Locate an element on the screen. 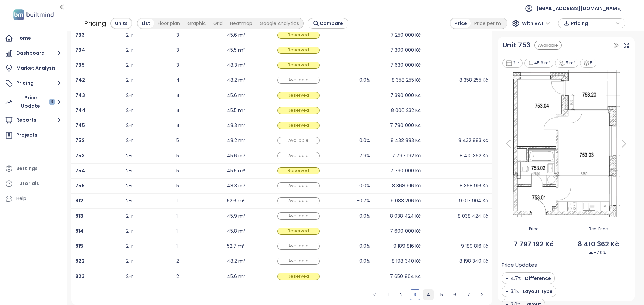 The width and height of the screenshot is (644, 305). li: 2 is located at coordinates (402, 295).